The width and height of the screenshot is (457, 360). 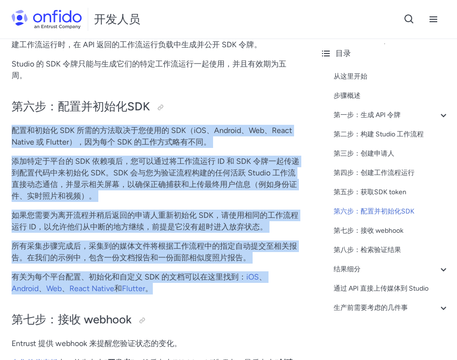 What do you see at coordinates (253, 277) in the screenshot?
I see `font: iOS` at bounding box center [253, 277].